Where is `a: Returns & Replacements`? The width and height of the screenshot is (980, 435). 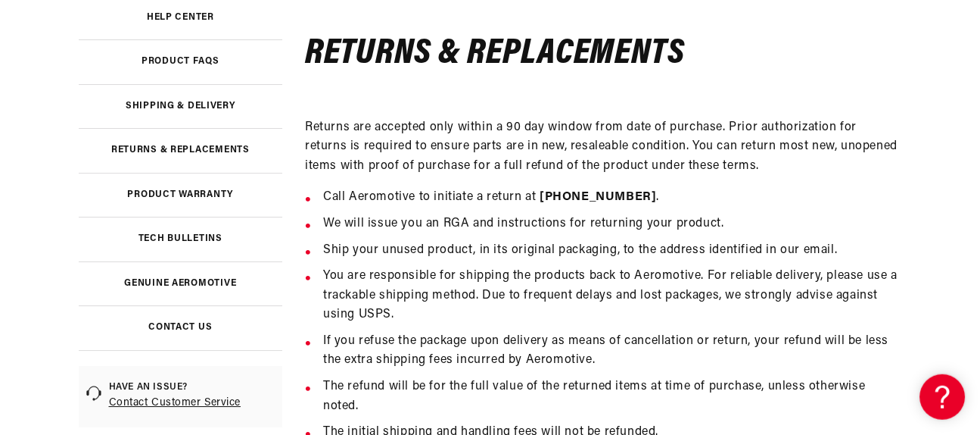
a: Returns & Replacements is located at coordinates (181, 150).